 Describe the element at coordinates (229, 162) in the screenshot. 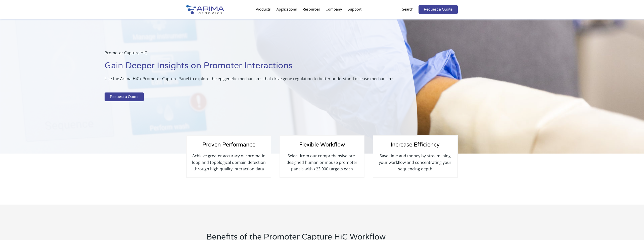

I see `p: Achieve greater accuracy of chromatin loop and topological domain detection through high-quality ...` at that location.